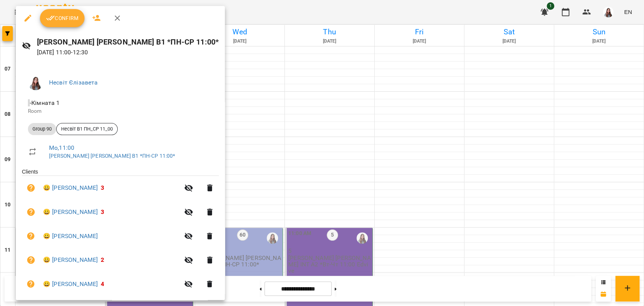  I want to click on img: a5c51dc64ebbb1389a9d34467d35a8f5.JPG, so click(35, 83).